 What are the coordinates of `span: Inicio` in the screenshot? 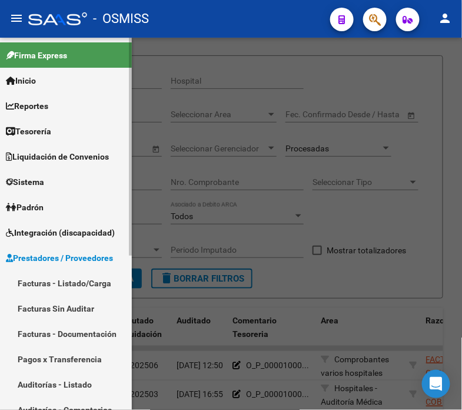 It's located at (21, 81).